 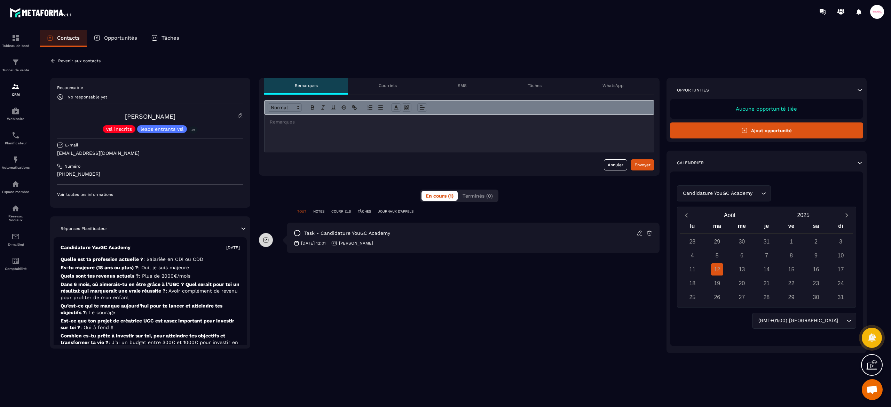 What do you see at coordinates (115, 39) in the screenshot?
I see `a: Opportunités` at bounding box center [115, 39].